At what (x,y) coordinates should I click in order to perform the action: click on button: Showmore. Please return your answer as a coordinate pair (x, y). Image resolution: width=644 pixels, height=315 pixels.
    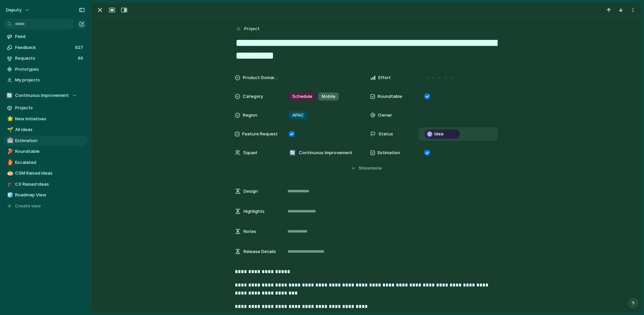
    Looking at the image, I should click on (366, 168).